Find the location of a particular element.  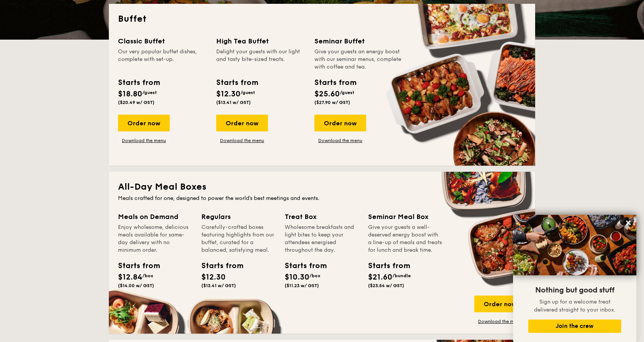

span: ($27.90 w/ GST) is located at coordinates (332, 102).